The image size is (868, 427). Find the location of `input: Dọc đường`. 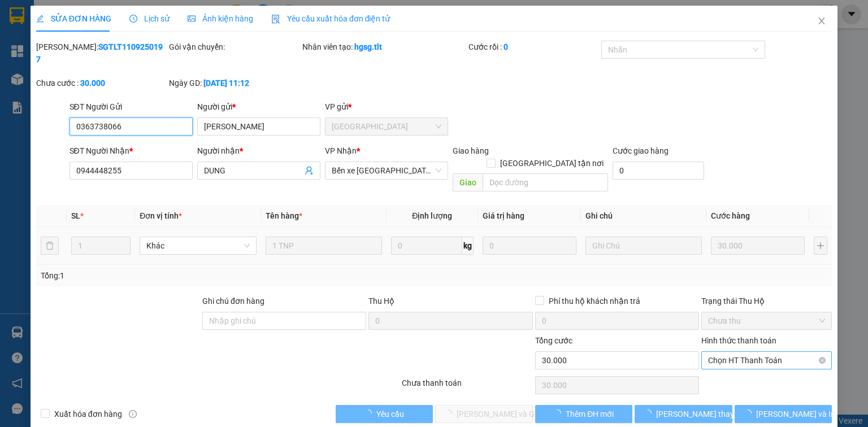

input: Dọc đường is located at coordinates (545, 182).